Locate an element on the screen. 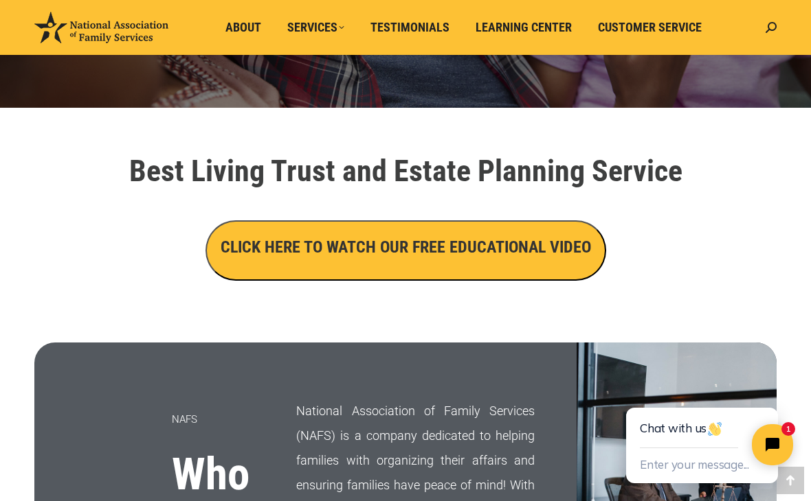 This screenshot has width=811, height=501. span: Testimonials is located at coordinates (409, 27).